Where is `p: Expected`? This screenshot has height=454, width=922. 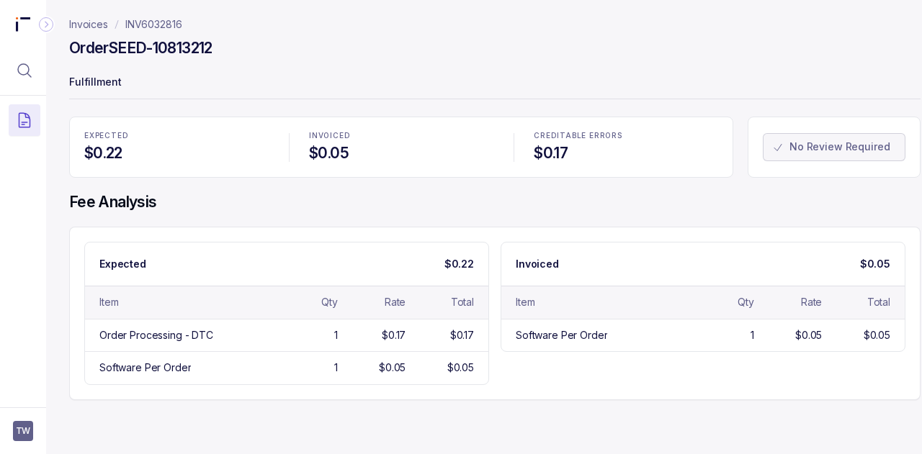
p: Expected is located at coordinates (122, 264).